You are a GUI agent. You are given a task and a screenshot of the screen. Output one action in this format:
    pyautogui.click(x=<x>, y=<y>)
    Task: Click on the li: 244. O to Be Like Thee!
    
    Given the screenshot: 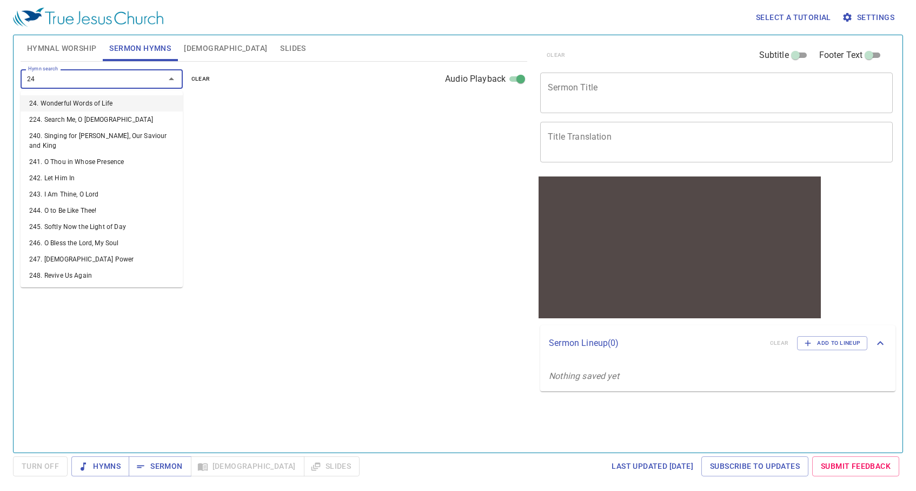 What is the action you would take?
    pyautogui.click(x=102, y=210)
    